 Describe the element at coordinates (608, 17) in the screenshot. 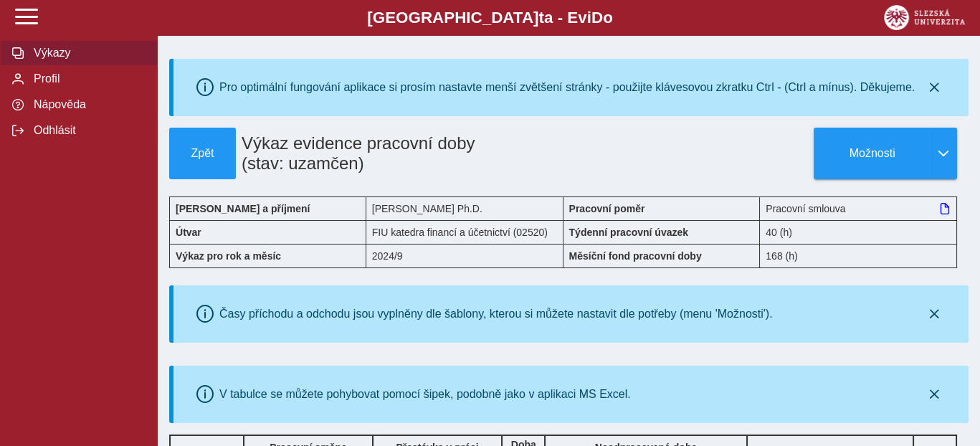

I see `span: o` at that location.